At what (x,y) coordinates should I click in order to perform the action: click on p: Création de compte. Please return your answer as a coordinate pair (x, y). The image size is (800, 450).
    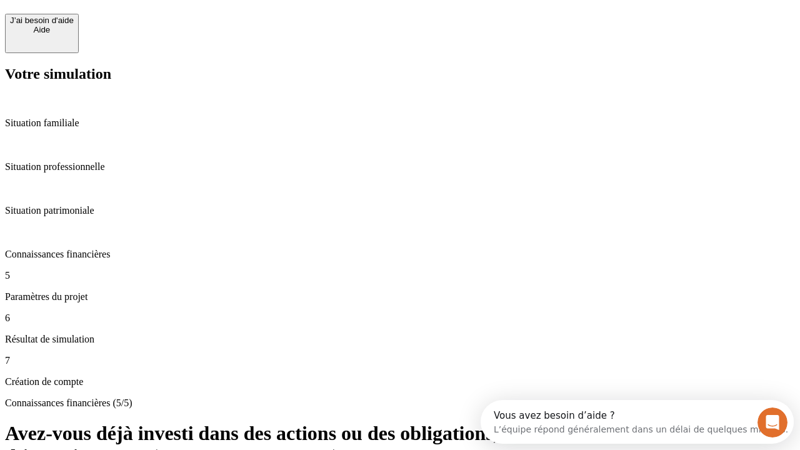
    Looking at the image, I should click on (400, 382).